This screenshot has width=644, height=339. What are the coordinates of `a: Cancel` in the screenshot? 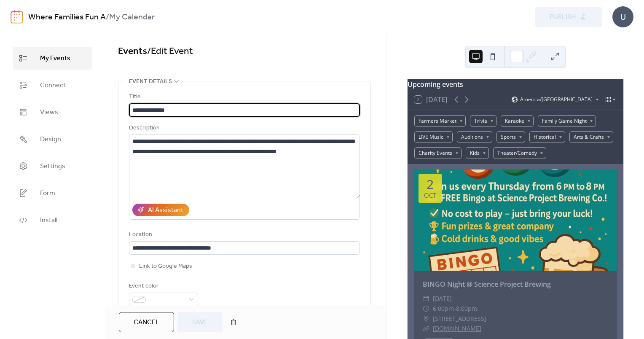 It's located at (146, 322).